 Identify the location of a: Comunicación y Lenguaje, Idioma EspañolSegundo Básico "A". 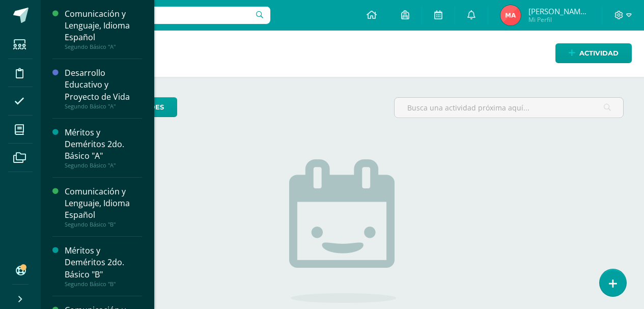
(103, 29).